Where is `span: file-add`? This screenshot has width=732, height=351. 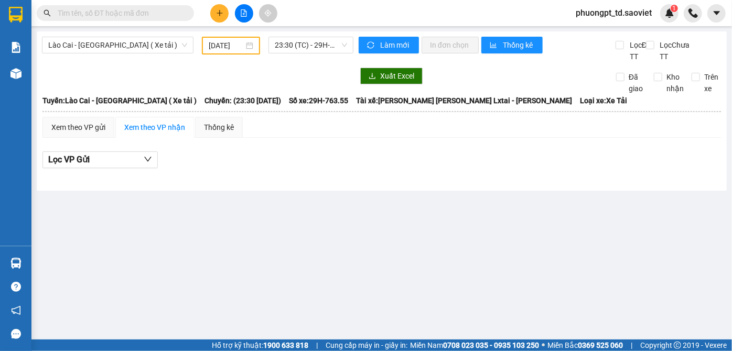
span: file-add is located at coordinates (244, 13).